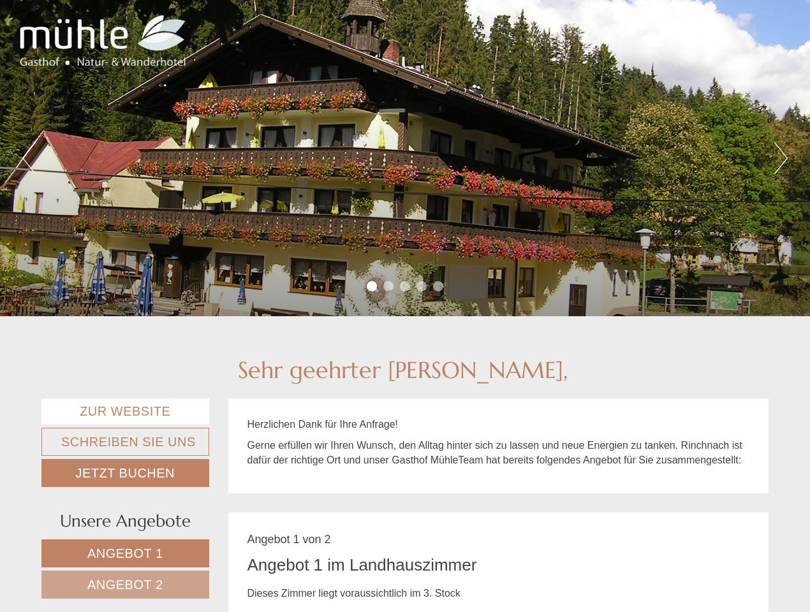 The image size is (810, 612). What do you see at coordinates (125, 585) in the screenshot?
I see `span: Angebot 2` at bounding box center [125, 585].